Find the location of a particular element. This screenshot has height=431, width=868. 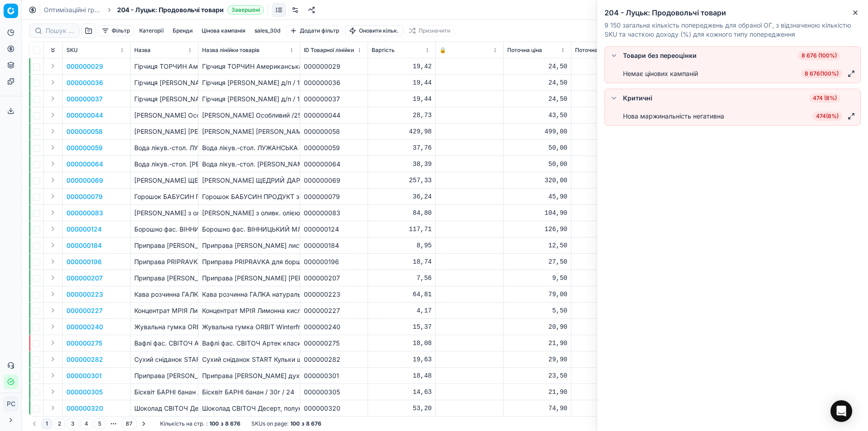

p: 000000037 is located at coordinates (84, 99).